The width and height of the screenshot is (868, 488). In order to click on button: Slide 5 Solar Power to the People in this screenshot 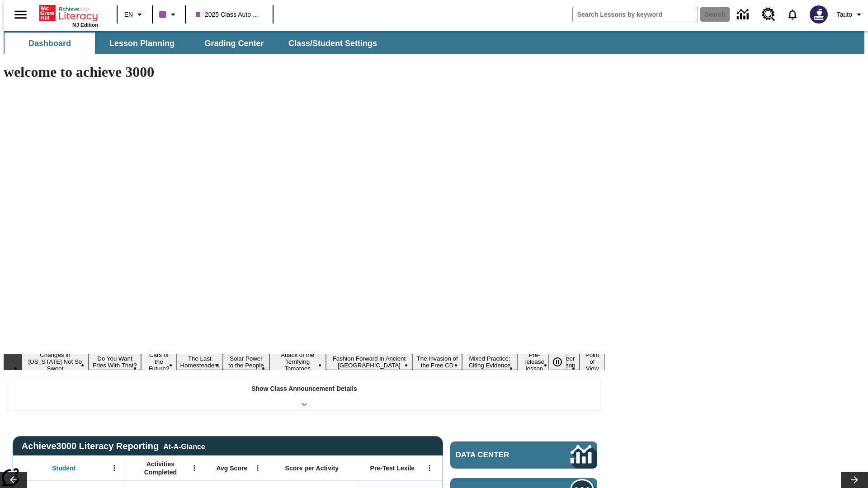, I will do `click(246, 362)`.